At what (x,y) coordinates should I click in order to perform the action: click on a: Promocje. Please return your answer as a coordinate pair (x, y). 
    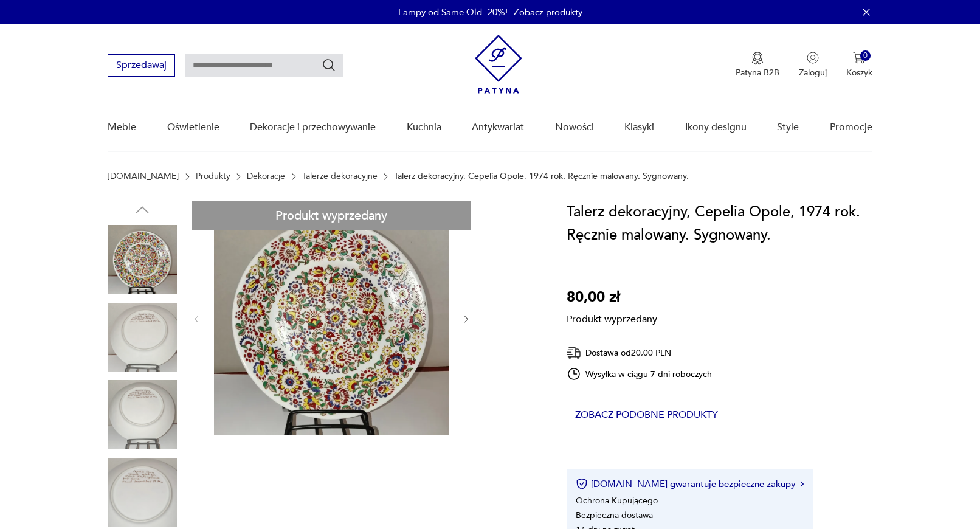
    Looking at the image, I should click on (851, 127).